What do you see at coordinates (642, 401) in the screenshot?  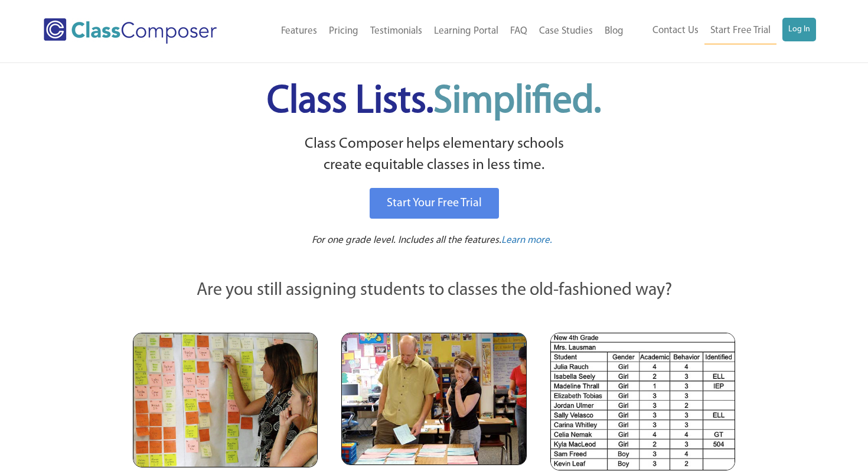 I see `img: Spreadsheets` at bounding box center [642, 401].